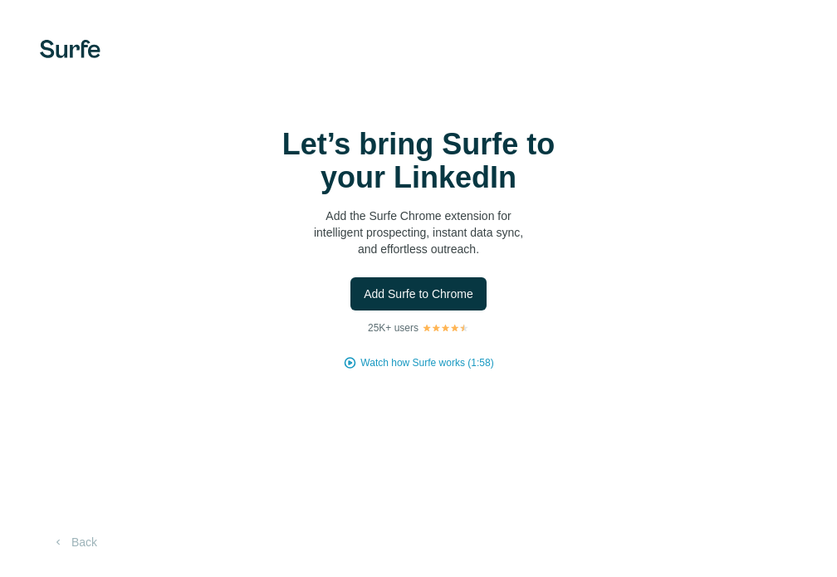 Image resolution: width=837 pixels, height=577 pixels. Describe the element at coordinates (427, 363) in the screenshot. I see `button: Watch how Surfe works (1:58)` at that location.